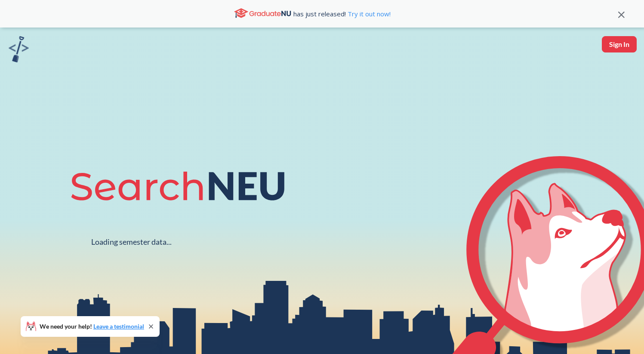 Image resolution: width=644 pixels, height=354 pixels. Describe the element at coordinates (342, 14) in the screenshot. I see `span: has just released!` at that location.